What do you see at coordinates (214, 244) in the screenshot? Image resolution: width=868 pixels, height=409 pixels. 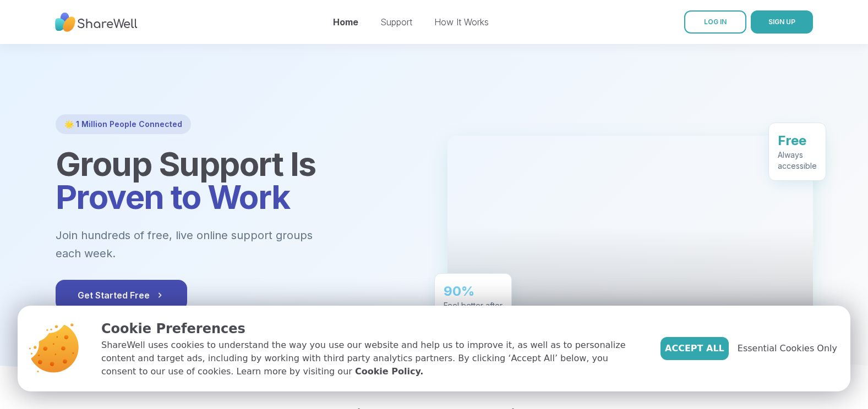 I see `p: Join hundreds of free, live online support groups each week.` at bounding box center [214, 244].